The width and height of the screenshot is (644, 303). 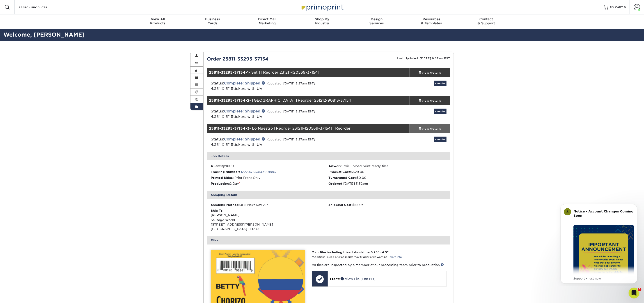 What do you see at coordinates (357, 257) in the screenshot?
I see `small: *Additional bleed or crop marks may trigger a file warning –` at bounding box center [357, 257].